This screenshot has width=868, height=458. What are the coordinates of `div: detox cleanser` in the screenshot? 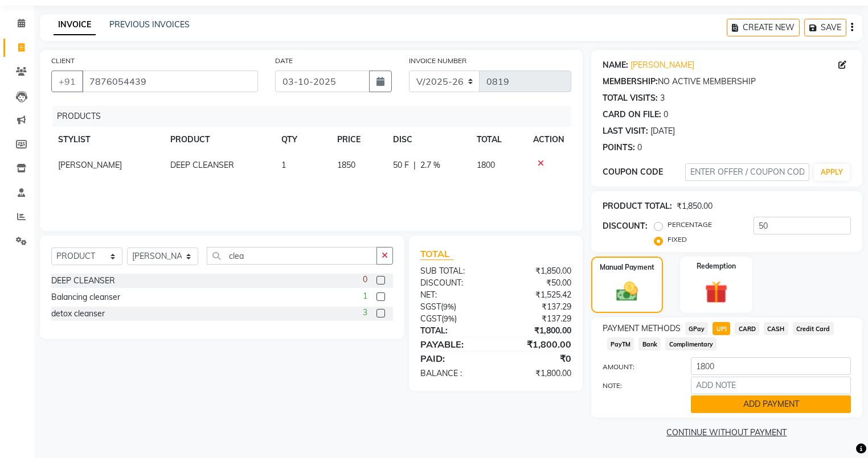 It's located at (78, 313).